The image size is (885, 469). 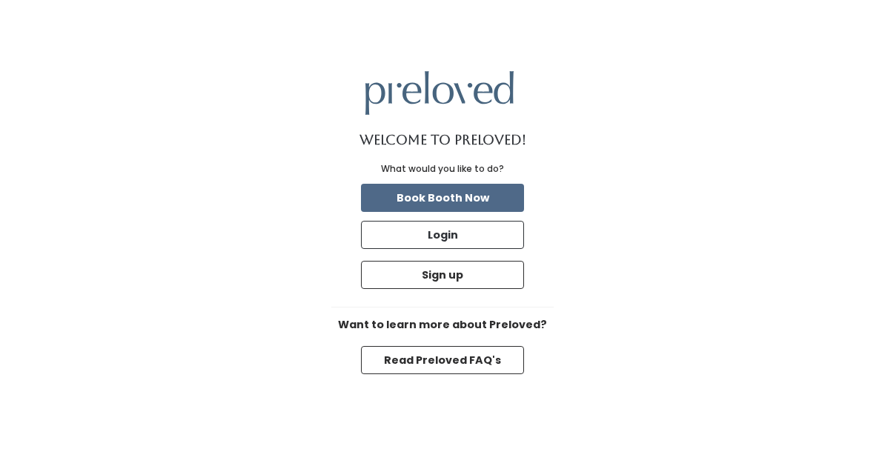 I want to click on button: Read Preloved FAQ's, so click(x=443, y=360).